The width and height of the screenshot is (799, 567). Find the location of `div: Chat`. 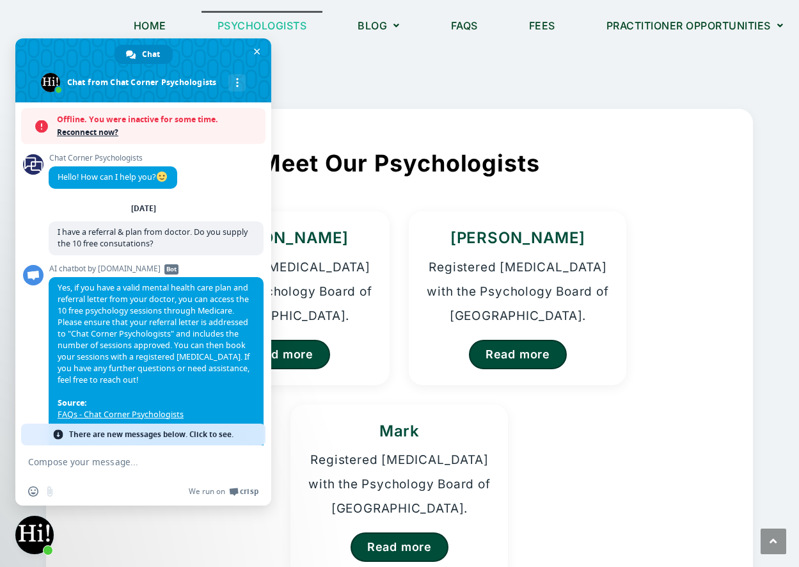

div: Chat is located at coordinates (143, 54).